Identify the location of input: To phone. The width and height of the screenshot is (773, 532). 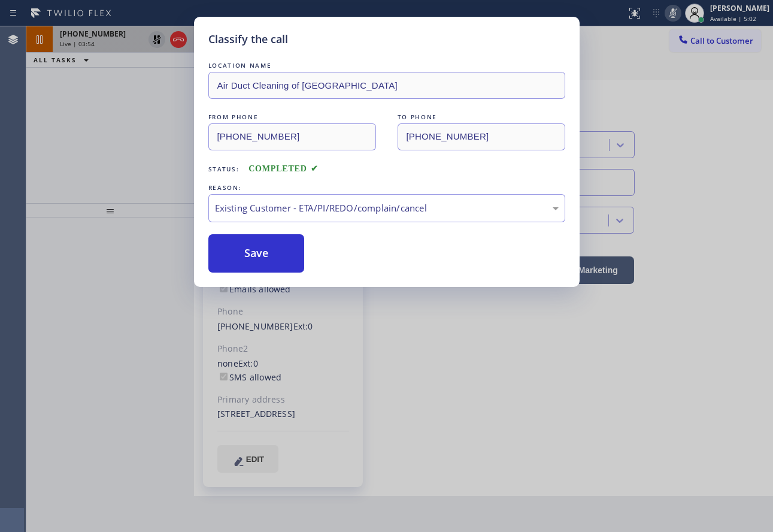
(481, 137).